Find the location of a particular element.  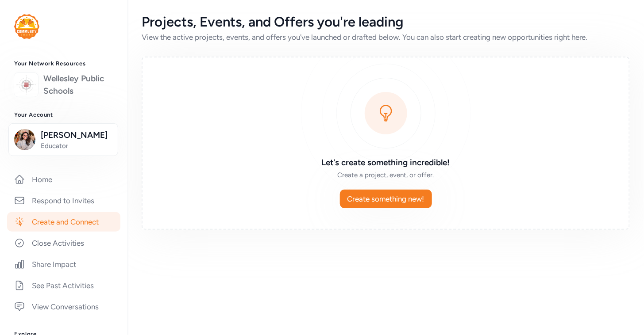

h3: Let's create something incredible! is located at coordinates (386, 163).